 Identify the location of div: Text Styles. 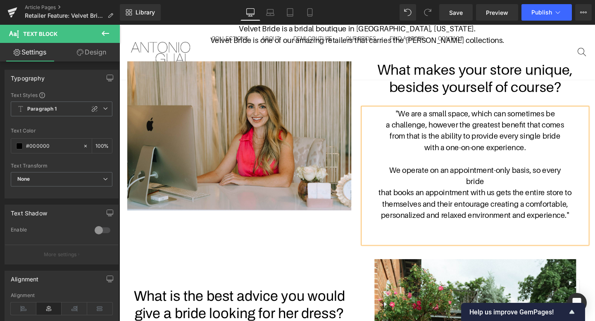
(62, 95).